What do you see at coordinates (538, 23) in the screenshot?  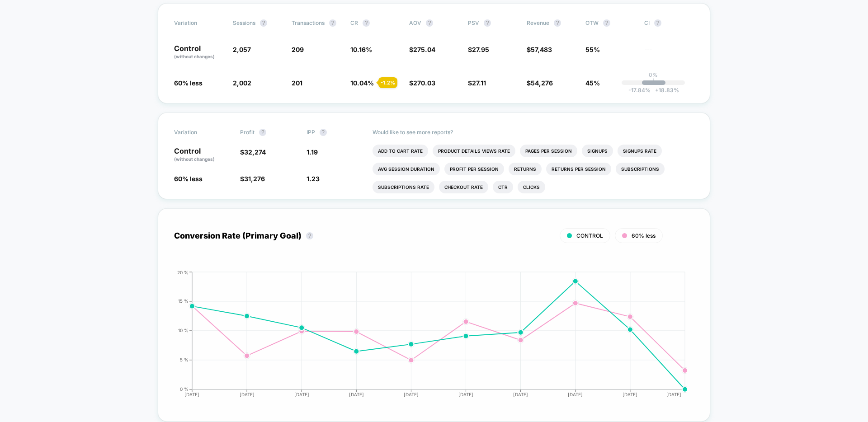 I see `span: Revenue` at bounding box center [538, 23].